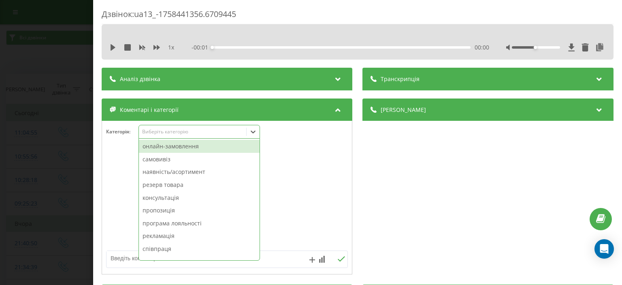  What do you see at coordinates (199, 236) in the screenshot?
I see `div: рекламація` at bounding box center [199, 236].